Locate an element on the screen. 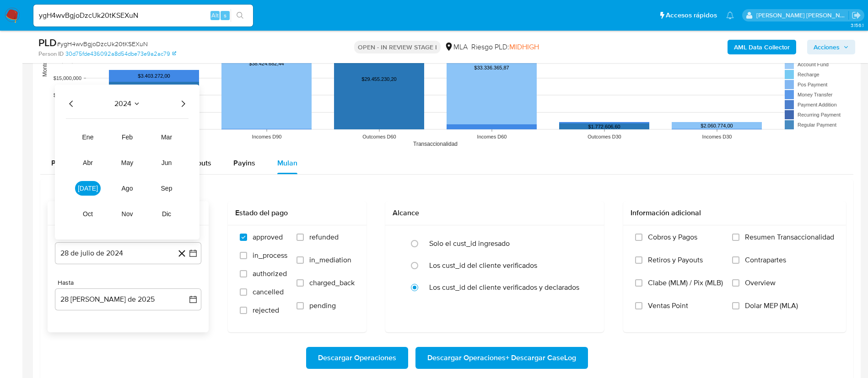  span: # ygH4wvBgjoDzcUk20tKSEXuN is located at coordinates (102, 44).